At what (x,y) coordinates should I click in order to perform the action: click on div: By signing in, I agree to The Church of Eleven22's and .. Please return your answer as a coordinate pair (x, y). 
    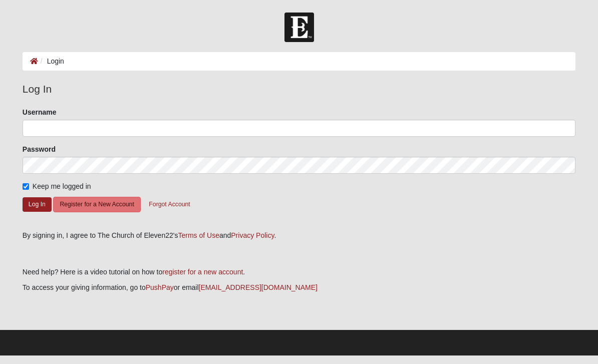
    Looking at the image, I should click on (299, 235).